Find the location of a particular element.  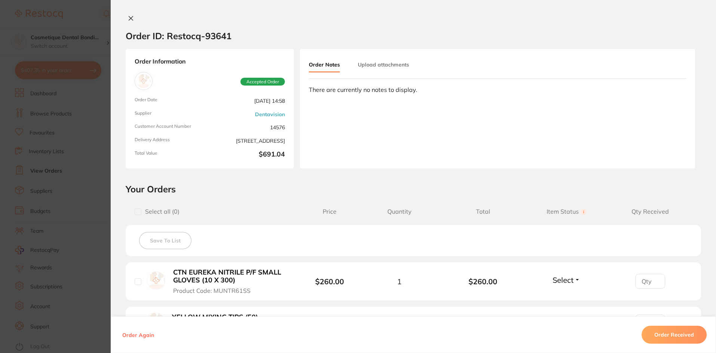

span: Select all ( 0 ) is located at coordinates (160, 212).